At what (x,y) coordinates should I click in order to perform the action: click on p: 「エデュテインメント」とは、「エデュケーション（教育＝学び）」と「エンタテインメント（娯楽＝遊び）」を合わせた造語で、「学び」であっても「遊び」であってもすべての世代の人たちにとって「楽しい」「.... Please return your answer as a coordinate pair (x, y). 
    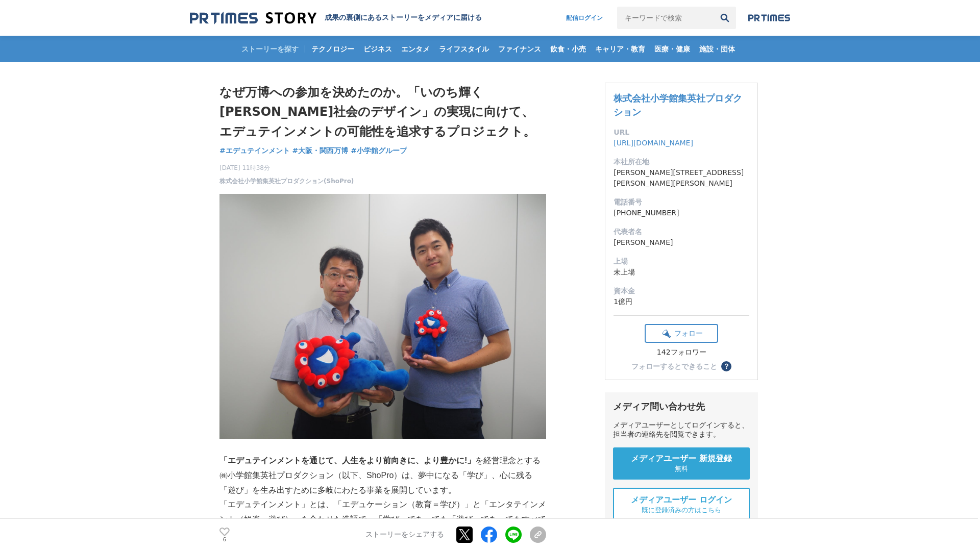
    Looking at the image, I should click on (383, 520).